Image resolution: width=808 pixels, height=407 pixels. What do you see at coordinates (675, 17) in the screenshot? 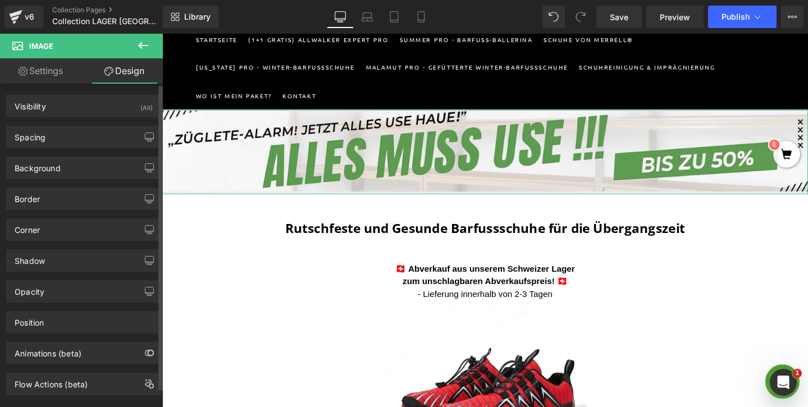
I see `a: Preview` at bounding box center [675, 17].